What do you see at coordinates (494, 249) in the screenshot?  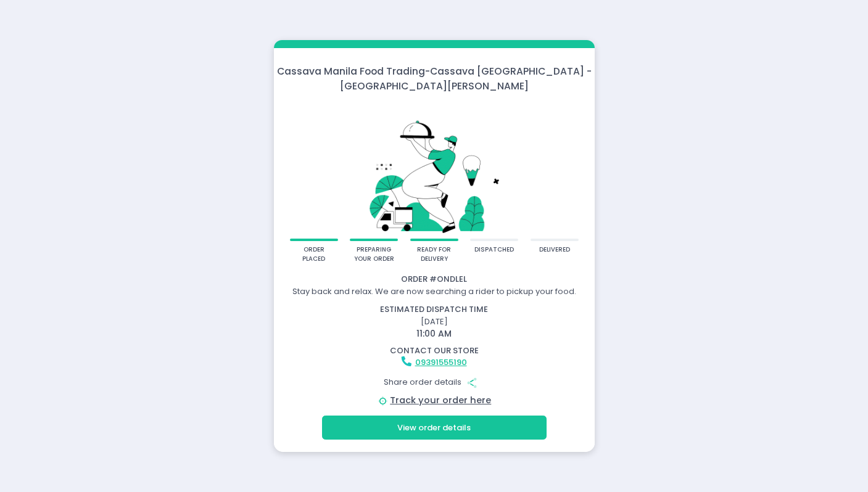 I see `div: dispatched` at bounding box center [494, 249].